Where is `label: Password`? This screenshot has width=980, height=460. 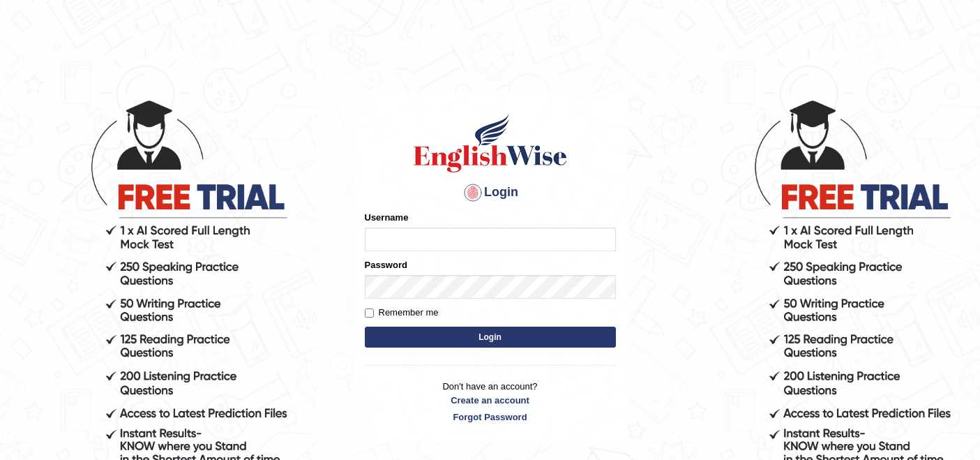
label: Password is located at coordinates (386, 264).